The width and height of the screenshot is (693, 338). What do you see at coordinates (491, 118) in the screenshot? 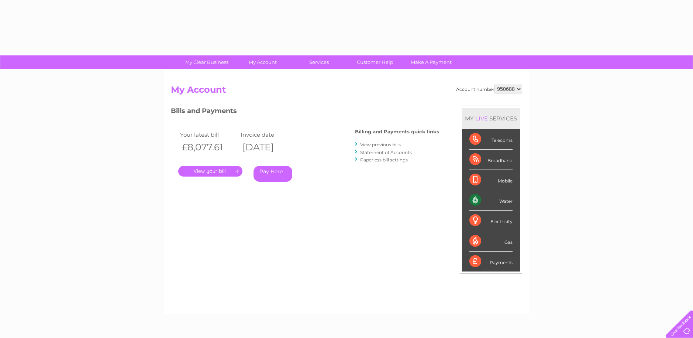
I see `div: MY SERVICES` at bounding box center [491, 118].